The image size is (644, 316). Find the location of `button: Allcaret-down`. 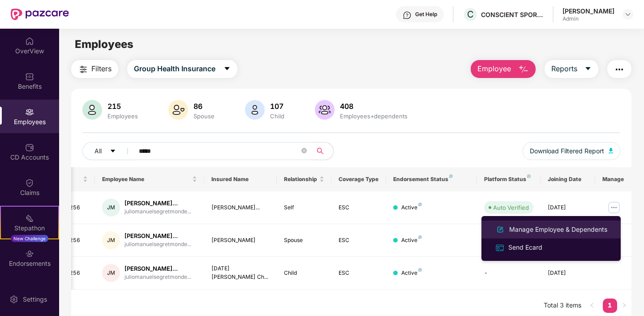

button: Allcaret-down is located at coordinates (110, 151).